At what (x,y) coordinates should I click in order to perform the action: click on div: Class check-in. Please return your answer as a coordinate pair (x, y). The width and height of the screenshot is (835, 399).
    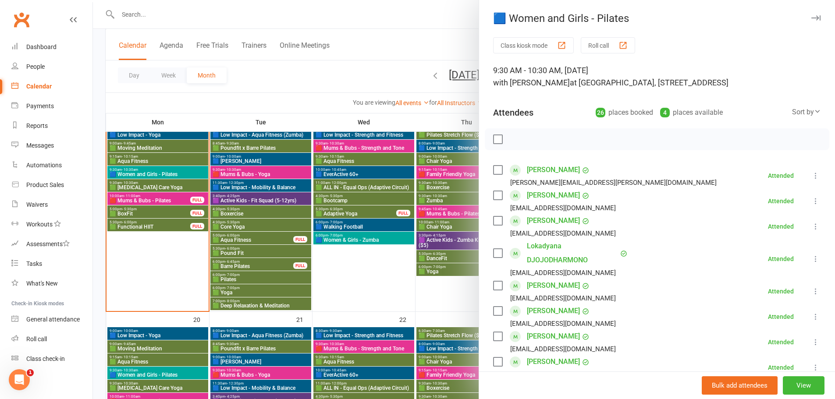
    Looking at the image, I should click on (46, 359).